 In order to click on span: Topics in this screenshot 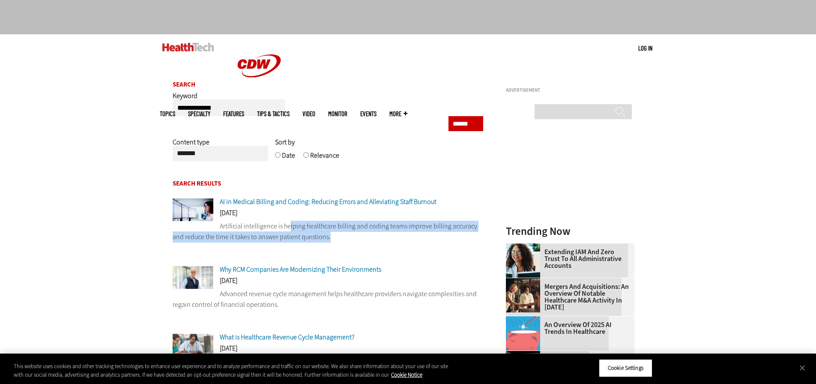, I will do `click(167, 114)`.